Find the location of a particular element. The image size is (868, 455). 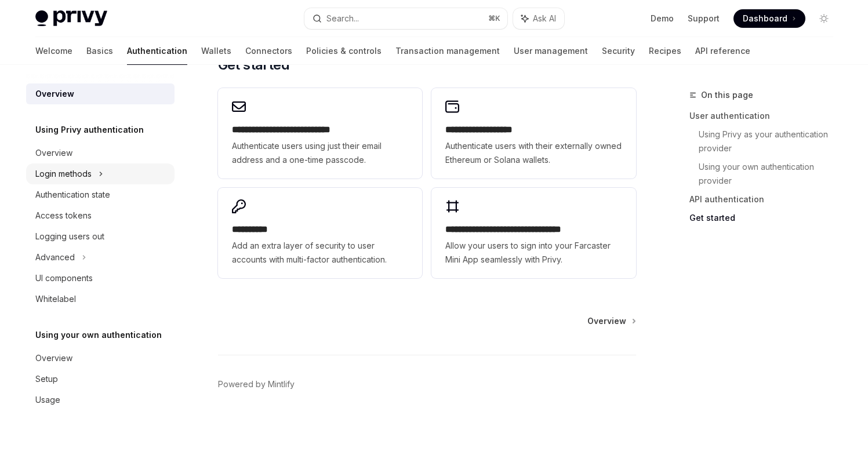

span: Authenticate users using just their email address and a one-time passcode. is located at coordinates (320, 153).